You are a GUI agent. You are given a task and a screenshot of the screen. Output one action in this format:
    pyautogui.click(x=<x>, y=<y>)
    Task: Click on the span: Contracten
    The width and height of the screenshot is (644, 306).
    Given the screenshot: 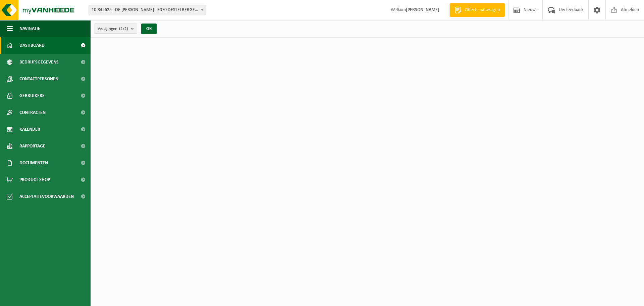 What is the action you would take?
    pyautogui.click(x=32, y=113)
    